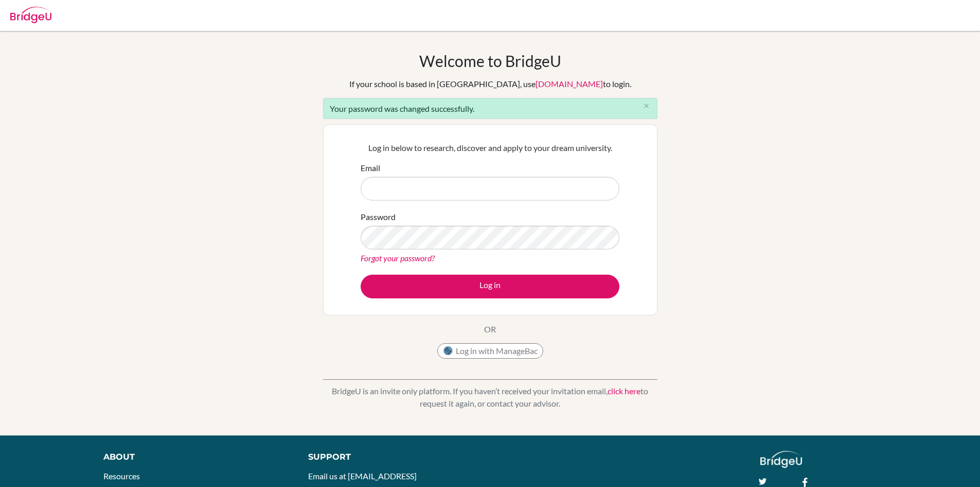 This screenshot has width=980, height=487. Describe the element at coordinates (370, 168) in the screenshot. I see `label: Email` at that location.